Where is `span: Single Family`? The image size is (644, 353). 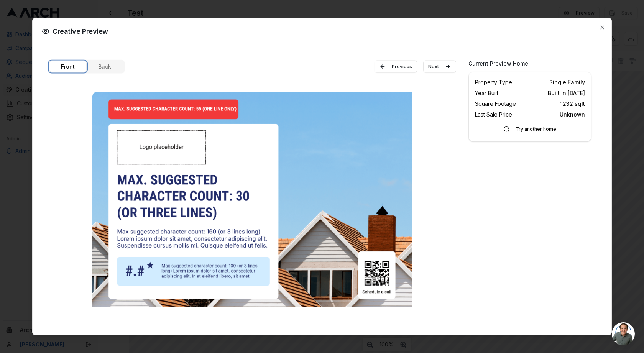 span: Single Family is located at coordinates (567, 82).